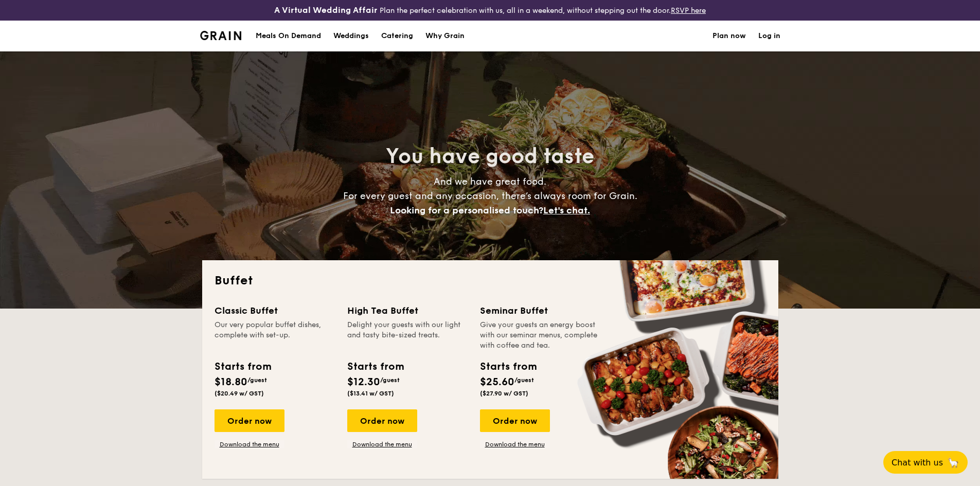 This screenshot has width=980, height=486. What do you see at coordinates (221, 36) in the screenshot?
I see `img: Grain` at bounding box center [221, 36].